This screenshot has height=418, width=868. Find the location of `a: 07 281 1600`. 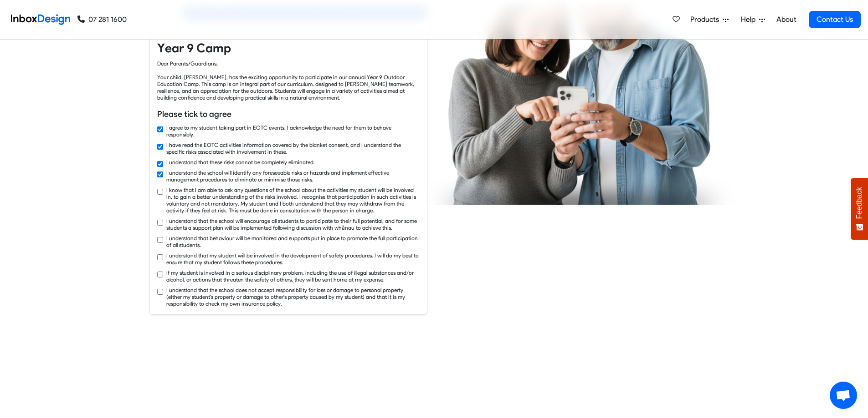

a: 07 281 1600 is located at coordinates (102, 20).